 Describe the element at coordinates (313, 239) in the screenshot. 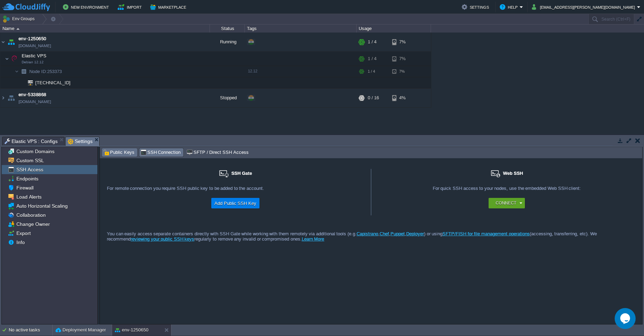

I see `a: Learn More` at that location.